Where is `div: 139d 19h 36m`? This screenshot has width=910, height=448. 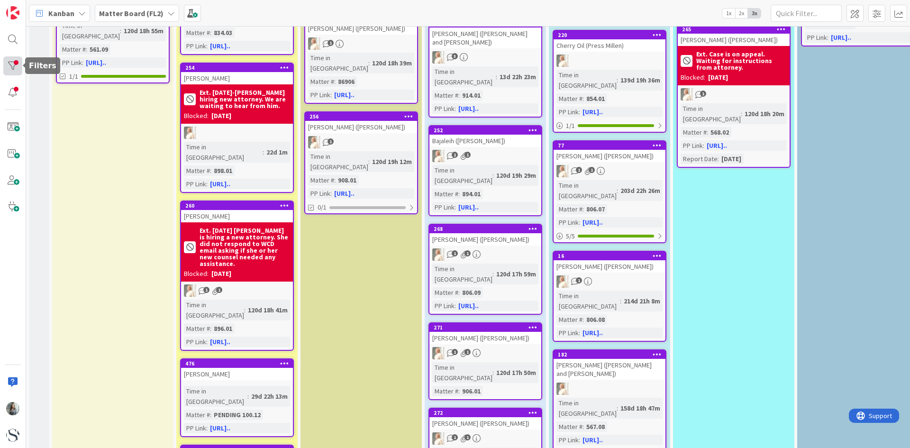 div: 139d 19h 36m is located at coordinates (640, 80).